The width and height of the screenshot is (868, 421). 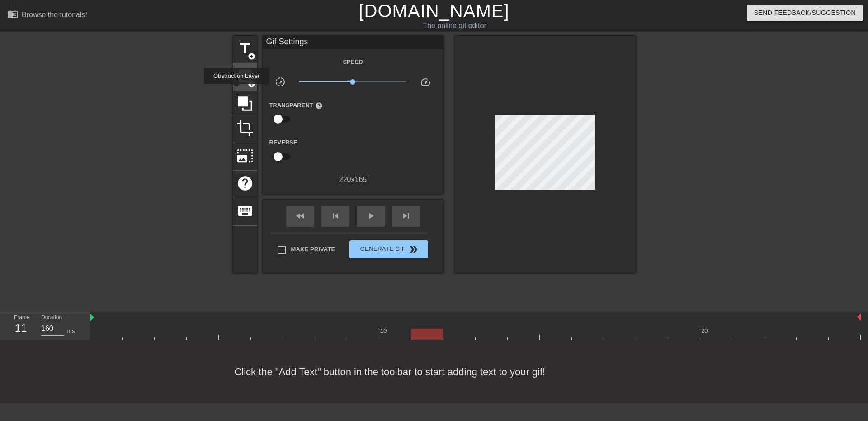 I want to click on button: Send Feedback/Suggestion, so click(x=805, y=13).